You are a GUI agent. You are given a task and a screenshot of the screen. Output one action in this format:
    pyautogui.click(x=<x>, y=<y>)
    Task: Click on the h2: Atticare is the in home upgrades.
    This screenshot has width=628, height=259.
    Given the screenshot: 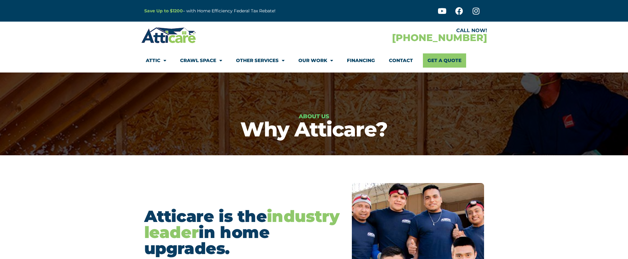 What is the action you would take?
    pyautogui.click(x=242, y=233)
    